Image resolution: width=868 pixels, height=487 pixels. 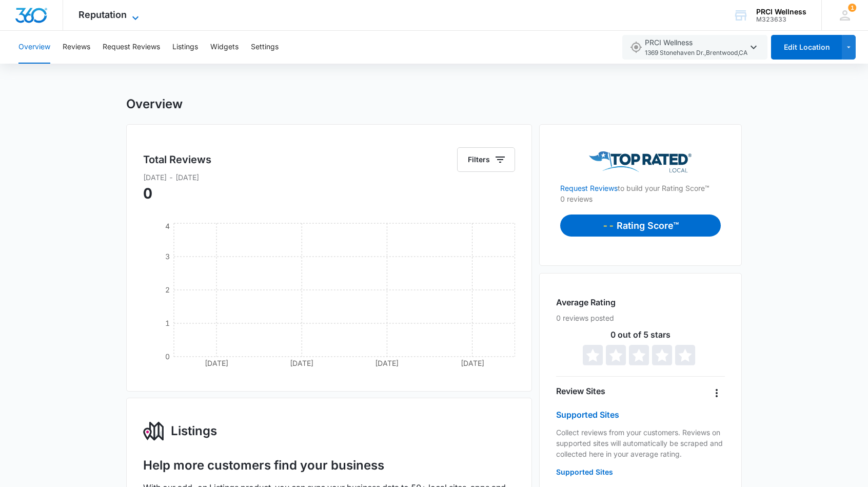 I want to click on p: 0 reviews posted, so click(x=640, y=317).